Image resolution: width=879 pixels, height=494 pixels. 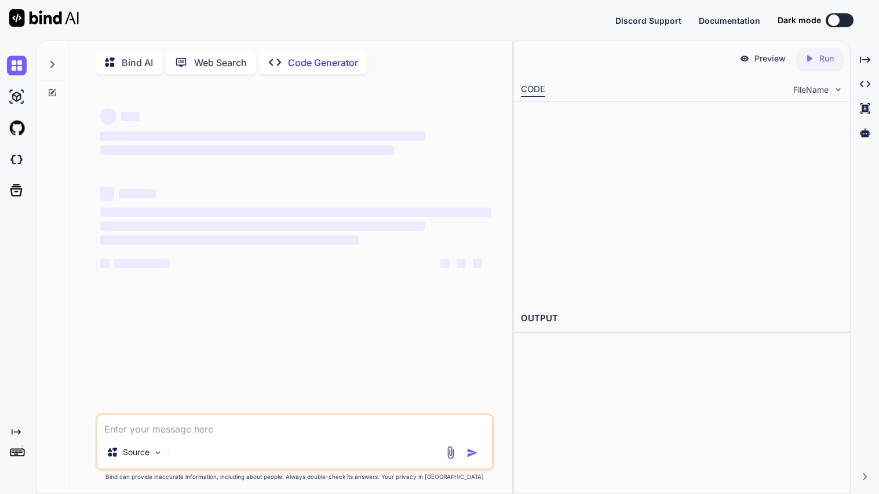 What do you see at coordinates (827, 59) in the screenshot?
I see `p: Run` at bounding box center [827, 59].